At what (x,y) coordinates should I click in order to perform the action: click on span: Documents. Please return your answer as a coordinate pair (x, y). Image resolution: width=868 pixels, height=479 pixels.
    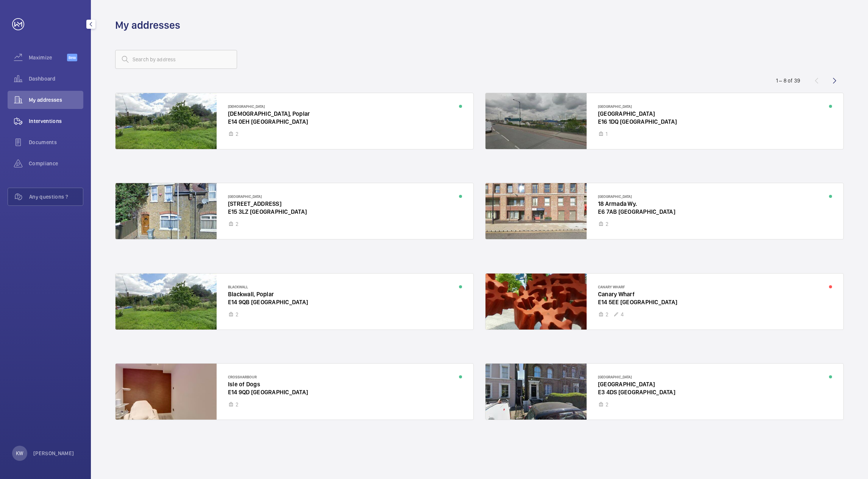
    Looking at the image, I should click on (56, 143).